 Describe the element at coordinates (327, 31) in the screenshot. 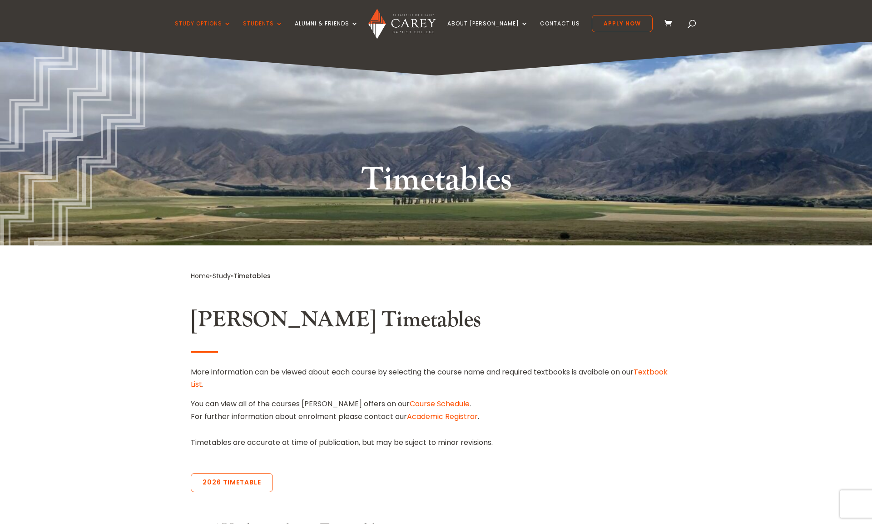

I see `a: Alumni & Friends` at that location.